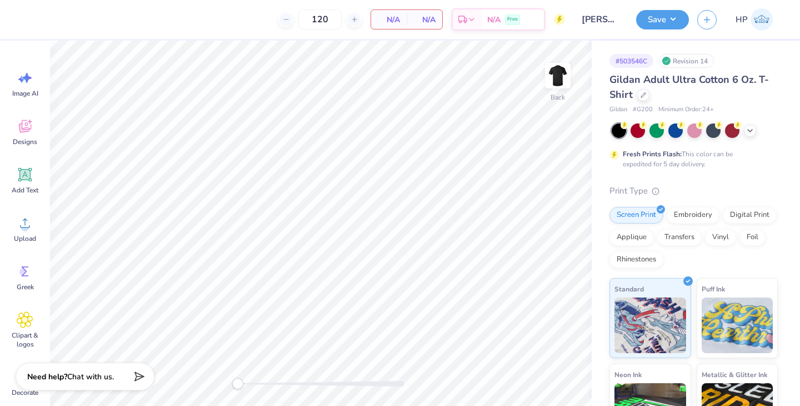 This screenshot has height=406, width=800. I want to click on div: Print Type, so click(694, 191).